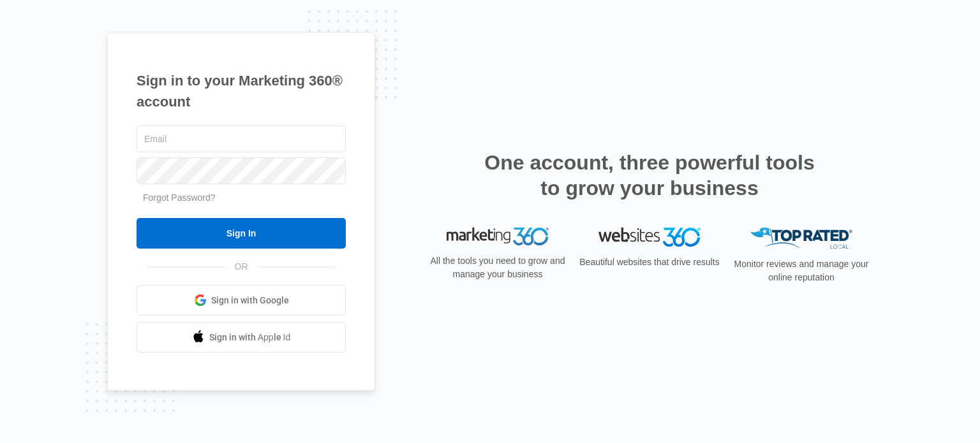 Image resolution: width=980 pixels, height=443 pixels. I want to click on img: Marketing 360, so click(497, 237).